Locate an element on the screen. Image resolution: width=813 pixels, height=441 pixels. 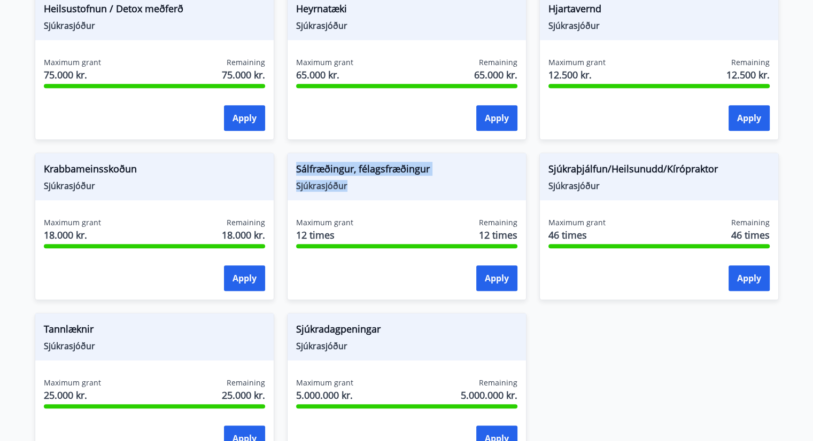
span: Heilsustofnun / Detox meðferð is located at coordinates (154, 11).